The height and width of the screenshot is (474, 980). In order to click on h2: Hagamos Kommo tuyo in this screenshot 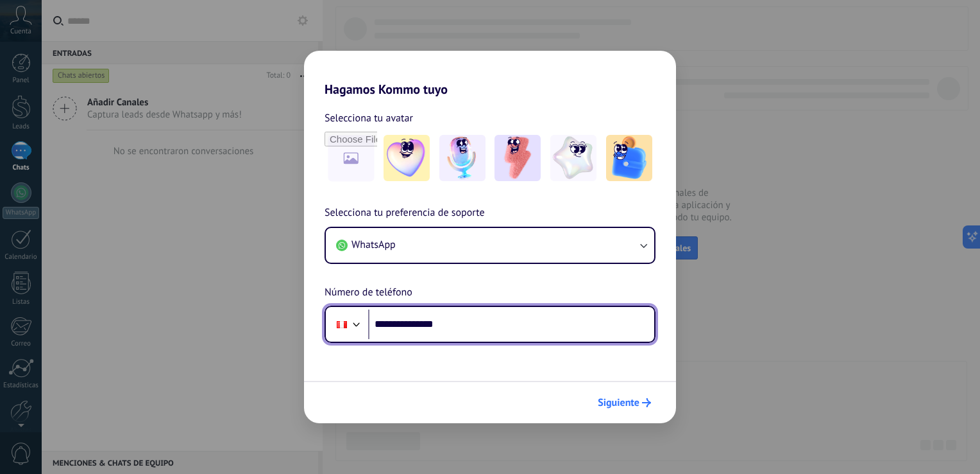, I will do `click(490, 74)`.